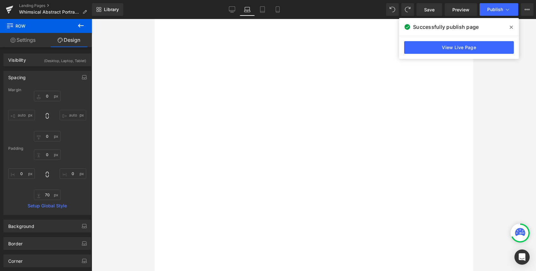 The height and width of the screenshot is (271, 536). I want to click on a: Setup Global Style, so click(47, 206).